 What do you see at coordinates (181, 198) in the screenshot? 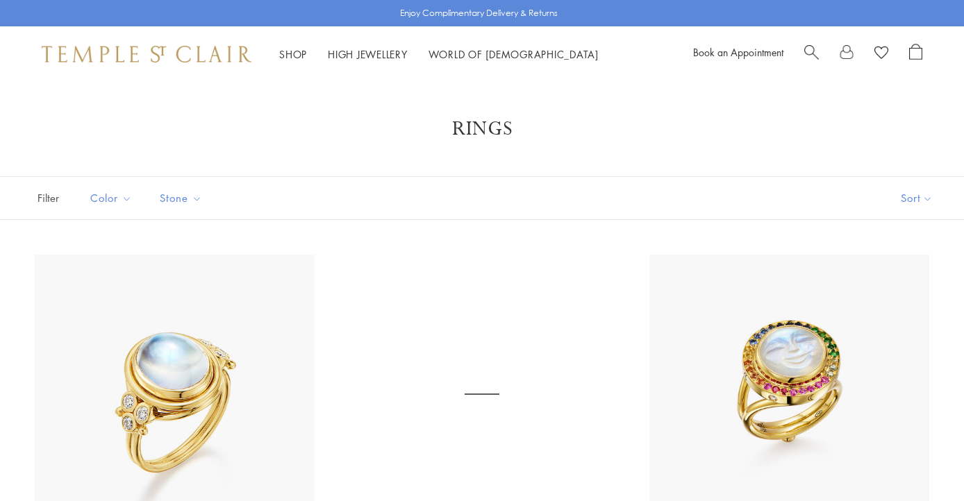
I see `button: Stone` at bounding box center [181, 198].